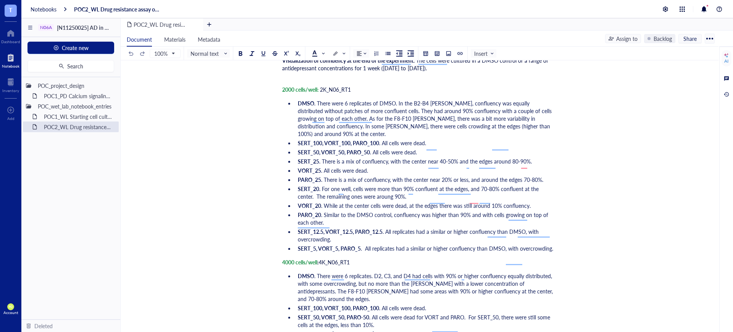  Describe the element at coordinates (432, 179) in the screenshot. I see `span: . There is a mix of confluency, with the center near 20% or less, and around the edges 70-80%.` at that location.